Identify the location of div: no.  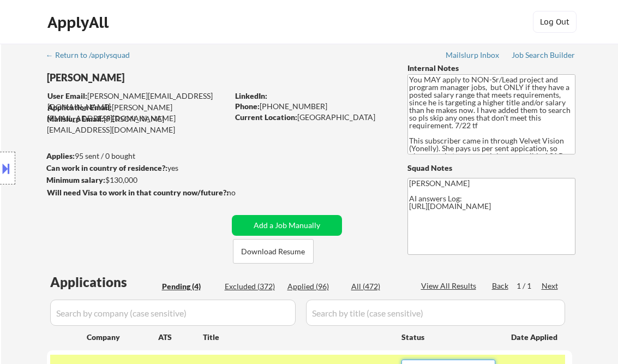
(242, 193).